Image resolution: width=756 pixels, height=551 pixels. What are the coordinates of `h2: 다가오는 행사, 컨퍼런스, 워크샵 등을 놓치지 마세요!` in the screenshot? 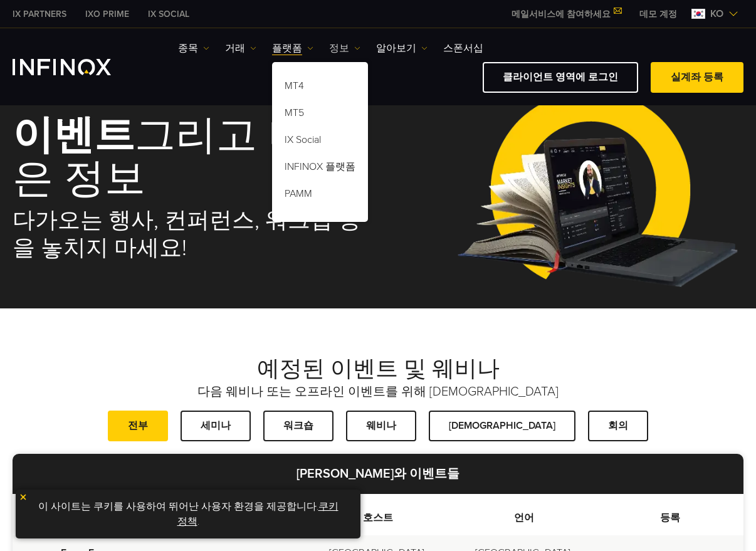 It's located at (188, 234).